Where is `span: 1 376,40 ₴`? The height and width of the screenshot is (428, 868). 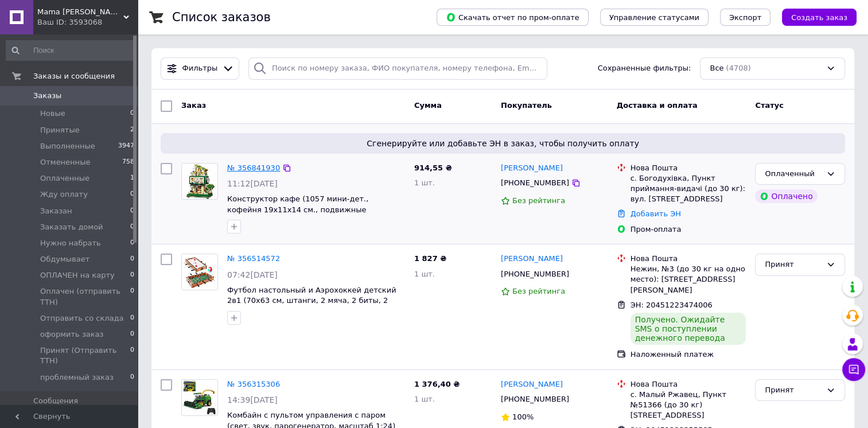
span: 1 376,40 ₴ is located at coordinates (437, 384).